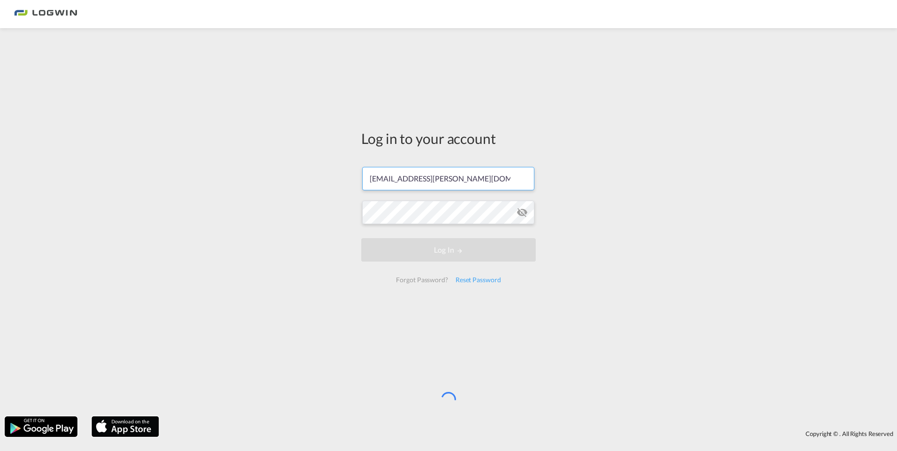  What do you see at coordinates (46, 14) in the screenshot?
I see `img: bc73a0e0d8c111efacd525e4c8ad7d32.png` at bounding box center [46, 14].